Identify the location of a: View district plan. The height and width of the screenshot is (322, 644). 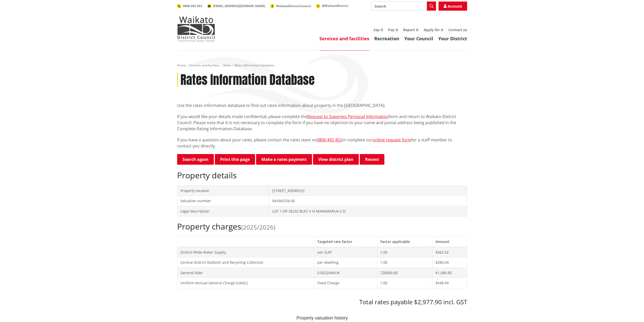
(336, 159).